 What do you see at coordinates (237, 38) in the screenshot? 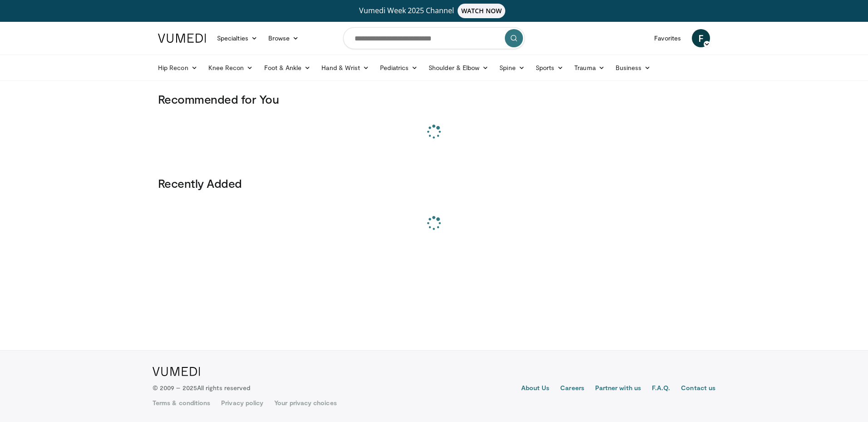
I see `a: Specialties` at bounding box center [237, 38].